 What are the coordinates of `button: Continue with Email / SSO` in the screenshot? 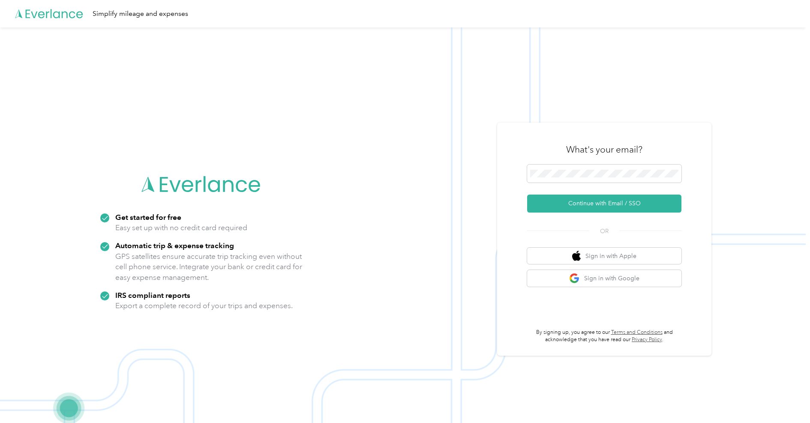 It's located at (605, 204).